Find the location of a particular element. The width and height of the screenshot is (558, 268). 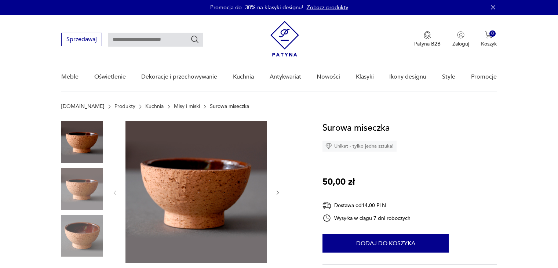

button: Sprzedawaj is located at coordinates (81, 39).